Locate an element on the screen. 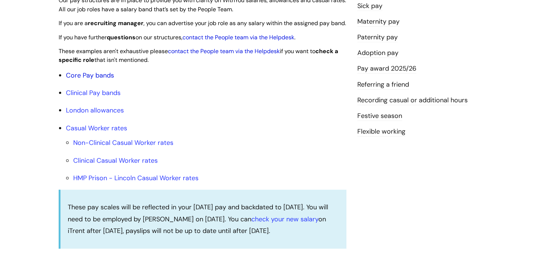 The height and width of the screenshot is (253, 554). strong: recruiting manager is located at coordinates (116, 23).